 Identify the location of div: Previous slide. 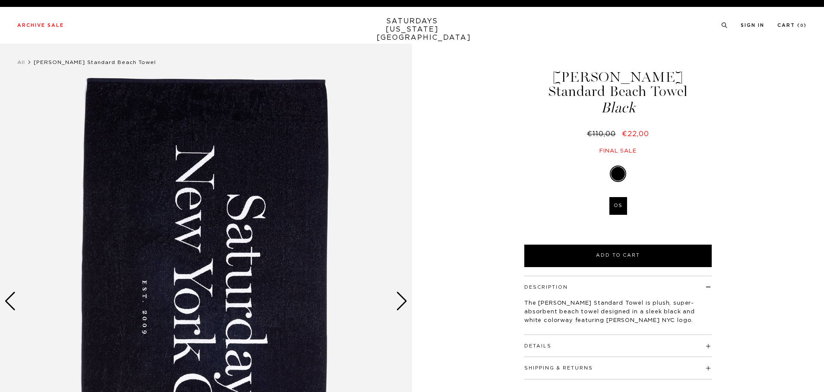
(10, 301).